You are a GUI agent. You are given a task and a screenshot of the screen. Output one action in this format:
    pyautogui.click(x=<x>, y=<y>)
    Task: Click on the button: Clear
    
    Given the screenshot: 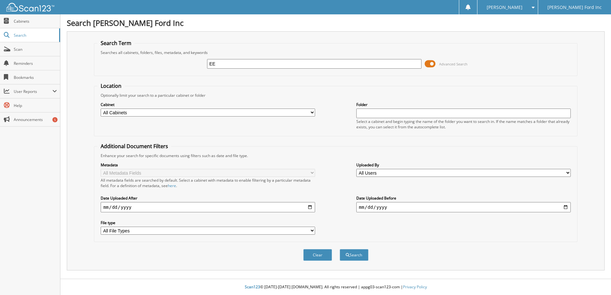 What is the action you would take?
    pyautogui.click(x=318, y=255)
    